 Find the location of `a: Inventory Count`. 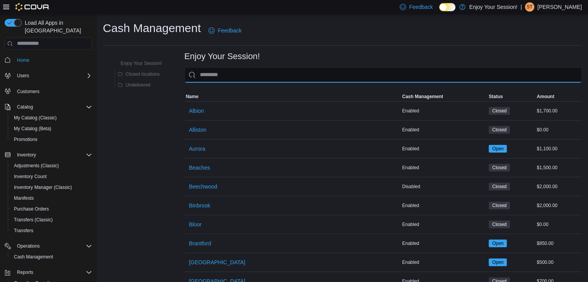

a: Inventory Count is located at coordinates (30, 177).